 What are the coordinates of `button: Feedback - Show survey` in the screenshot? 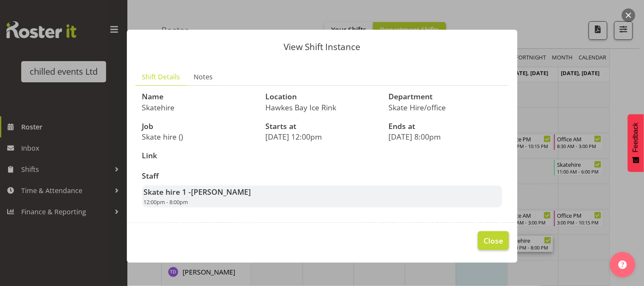 It's located at (636, 143).